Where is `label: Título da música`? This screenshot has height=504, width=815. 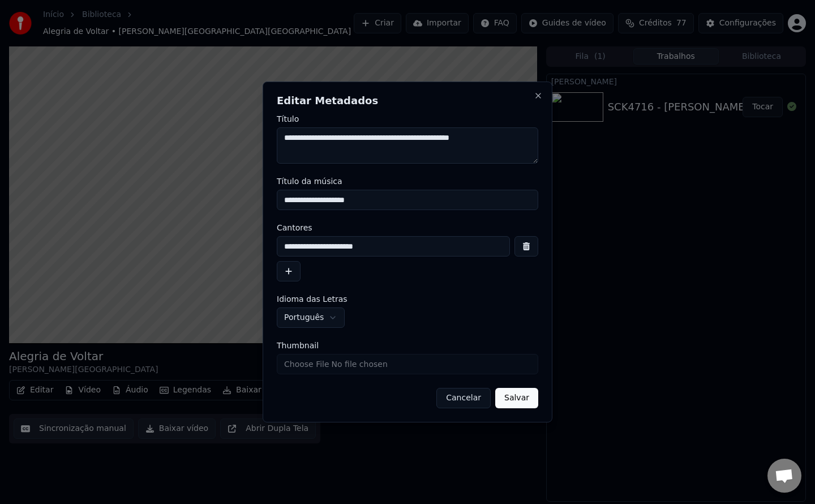
label: Título da música is located at coordinates (408, 181).